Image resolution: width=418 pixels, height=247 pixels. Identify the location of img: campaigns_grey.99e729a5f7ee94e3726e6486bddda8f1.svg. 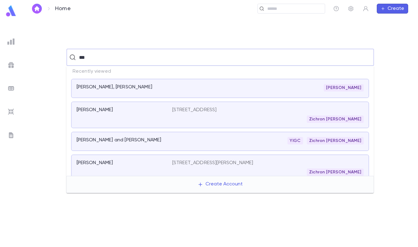
(11, 65).